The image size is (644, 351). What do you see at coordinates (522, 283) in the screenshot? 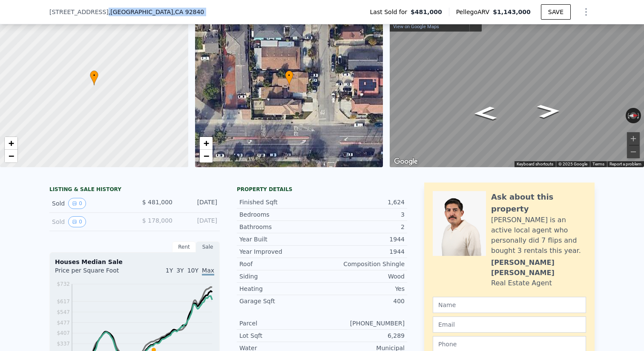
I see `div: Real Estate Agent` at bounding box center [522, 283].